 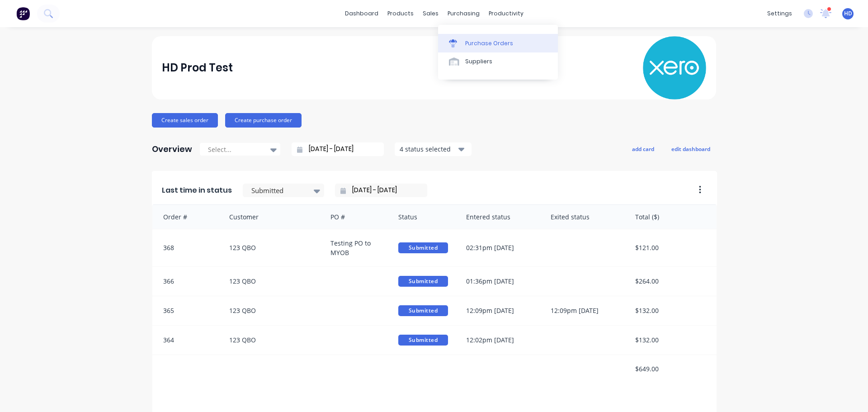 What do you see at coordinates (401, 13) in the screenshot?
I see `div: products` at bounding box center [401, 13].